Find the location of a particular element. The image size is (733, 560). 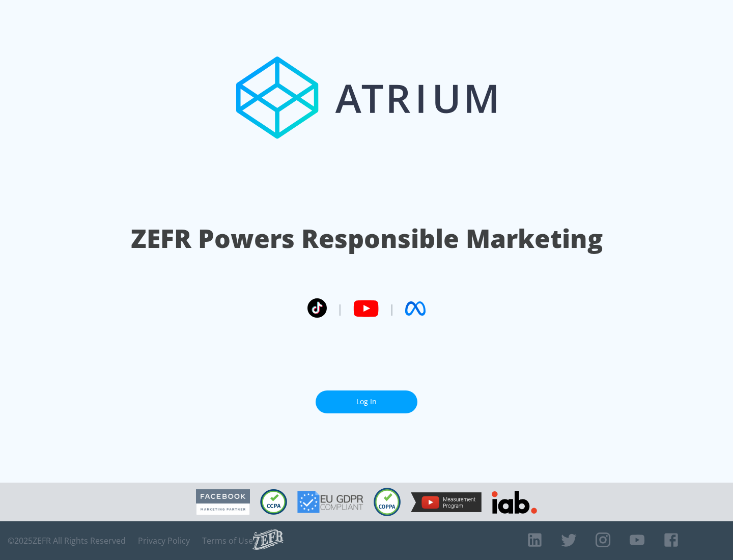

img: GDPR Compliant is located at coordinates (331, 502).